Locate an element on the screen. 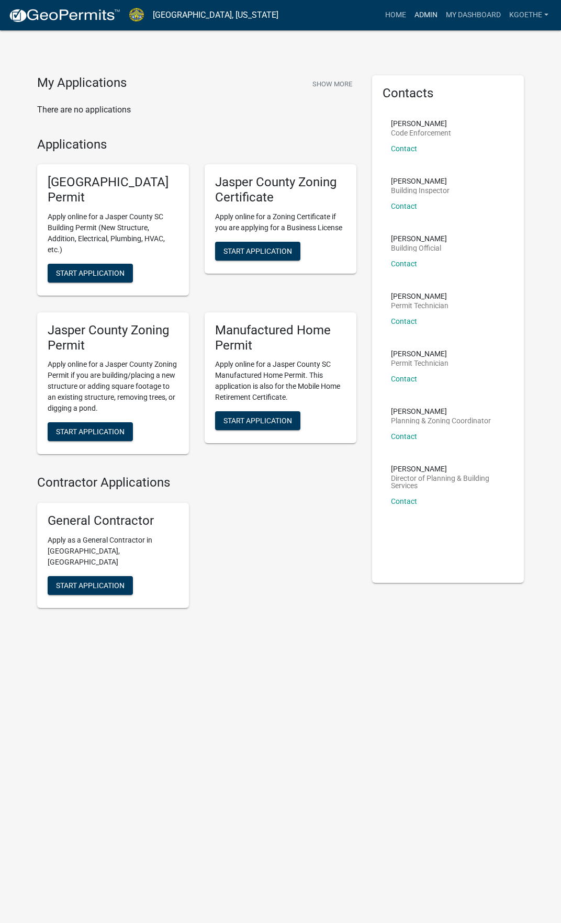 This screenshot has width=561, height=923. h4: Applications is located at coordinates (197, 144).